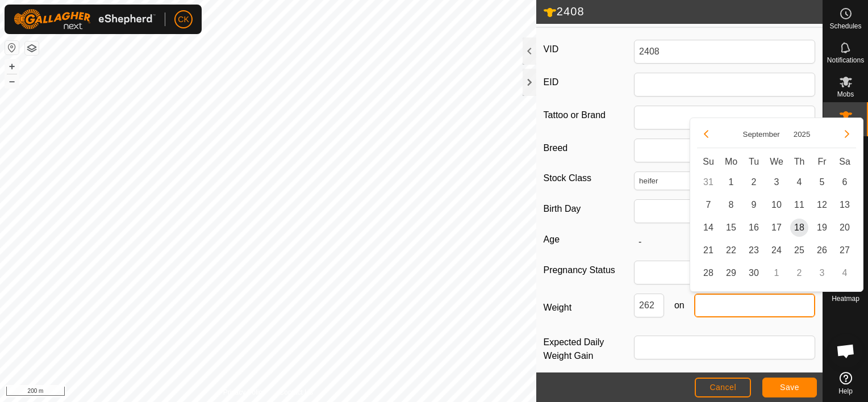 The height and width of the screenshot is (402, 868). Describe the element at coordinates (731, 162) in the screenshot. I see `span: Mo` at that location.